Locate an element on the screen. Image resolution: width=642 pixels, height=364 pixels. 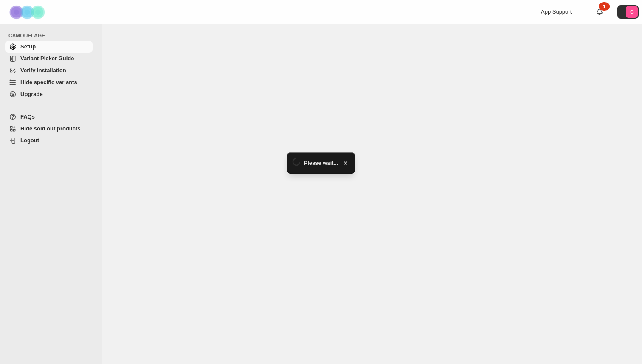
div: 1 is located at coordinates (604, 6).